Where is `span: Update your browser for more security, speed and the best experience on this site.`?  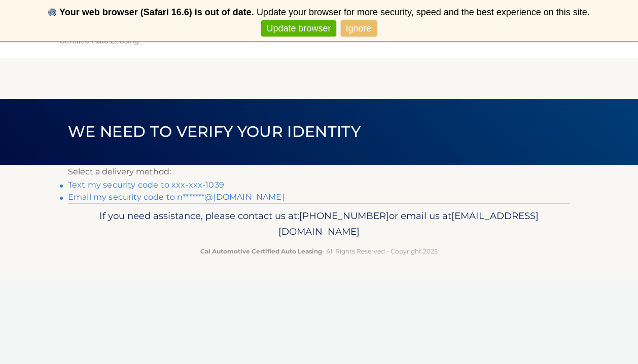 span: Update your browser for more security, speed and the best experience on this site. is located at coordinates (423, 12).